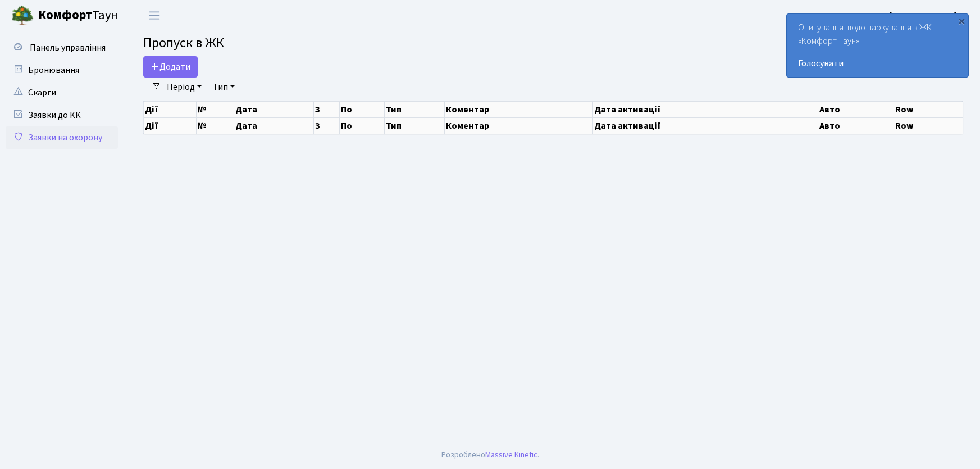 This screenshot has width=980, height=469. Describe the element at coordinates (224, 87) in the screenshot. I see `a: Тип` at that location.